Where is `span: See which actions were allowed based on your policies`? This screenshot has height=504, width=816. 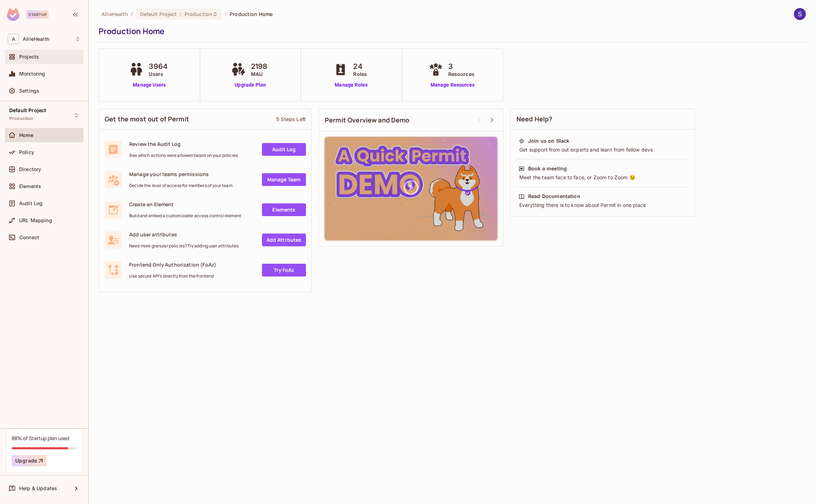
span: See which actions were allowed based on your policies is located at coordinates (183, 155).